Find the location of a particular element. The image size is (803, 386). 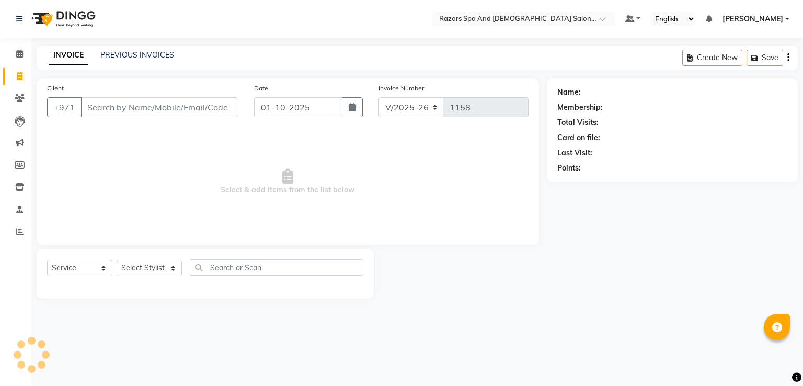

div: Last Visit: is located at coordinates (574, 153).